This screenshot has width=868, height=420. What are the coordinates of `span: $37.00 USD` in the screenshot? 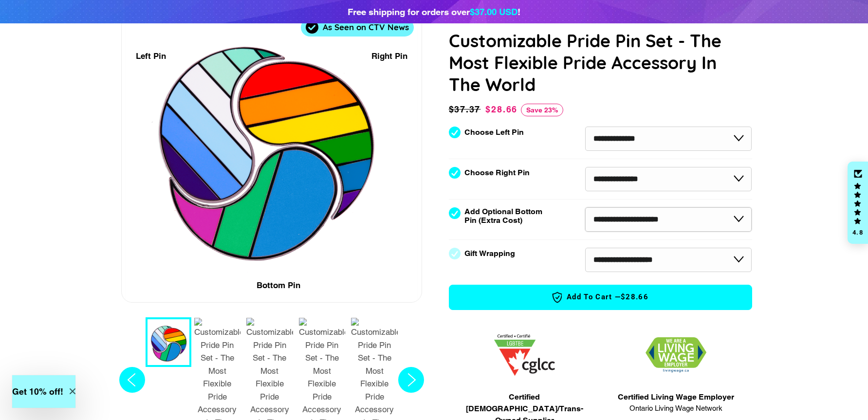 It's located at (494, 12).